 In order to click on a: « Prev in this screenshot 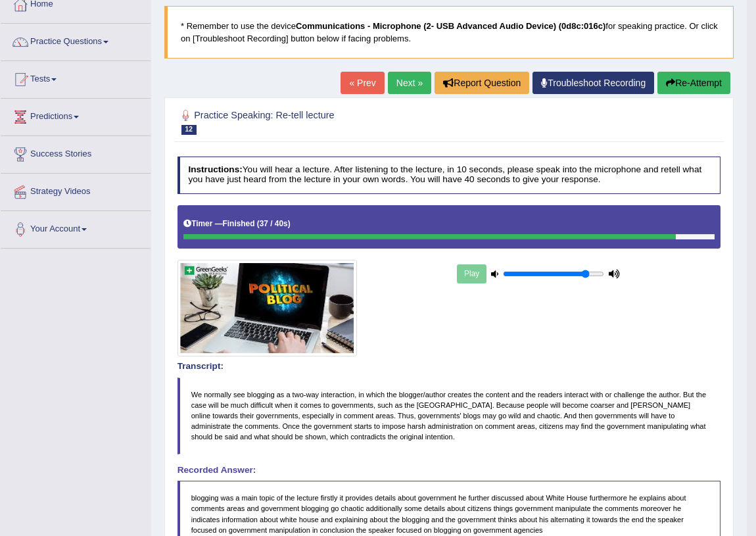, I will do `click(362, 83)`.